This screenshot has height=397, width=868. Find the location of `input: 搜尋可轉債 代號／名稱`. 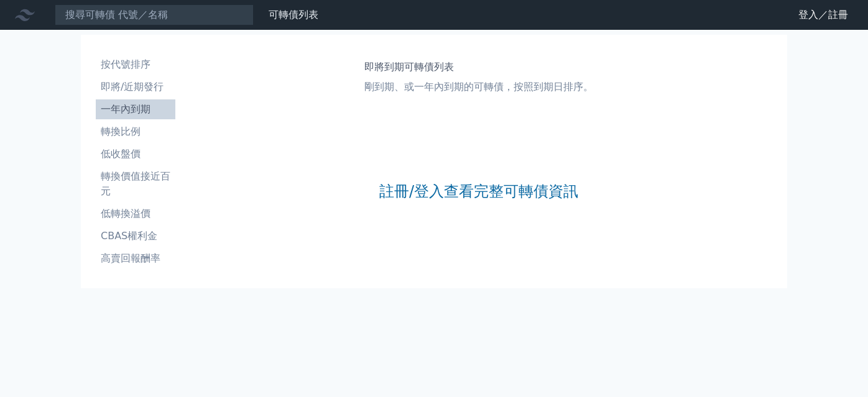

input: 搜尋可轉債 代號／名稱 is located at coordinates (155, 15).